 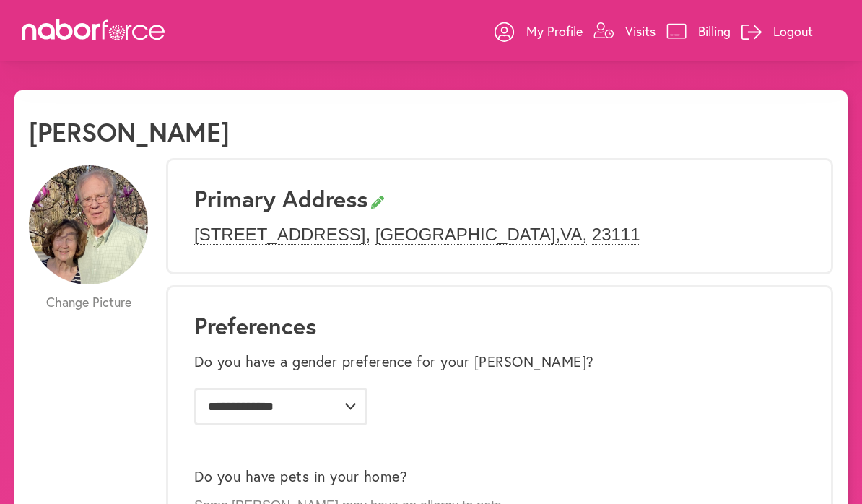 What do you see at coordinates (89, 303) in the screenshot?
I see `span: Change Picture` at bounding box center [89, 303].